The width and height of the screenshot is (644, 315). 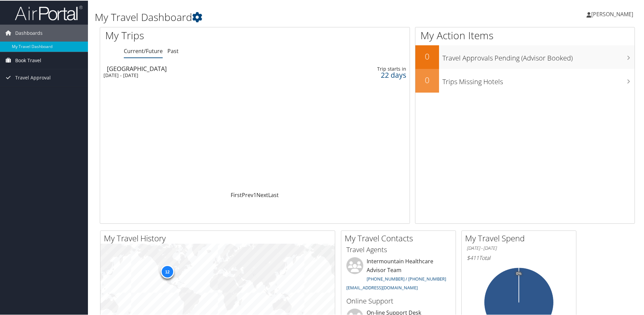 I want to click on span: Dashboards, so click(x=29, y=32).